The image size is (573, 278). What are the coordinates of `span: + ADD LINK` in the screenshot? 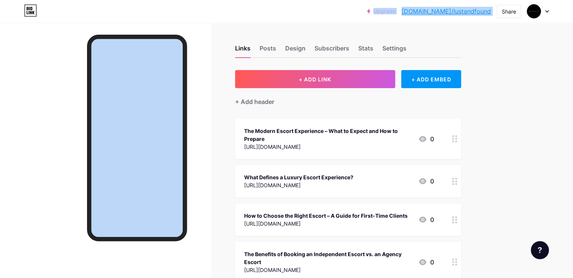 It's located at (315, 79).